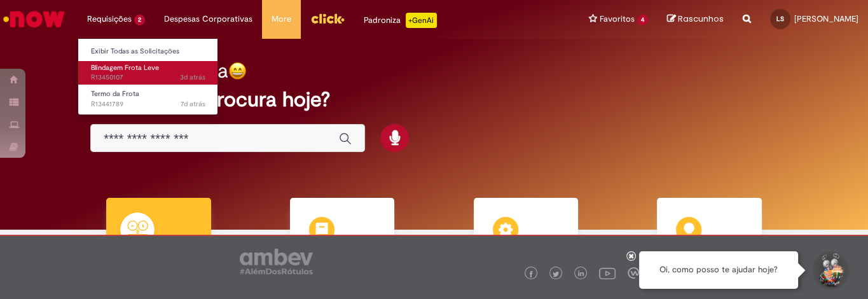 Image resolution: width=868 pixels, height=299 pixels. What do you see at coordinates (139, 20) in the screenshot?
I see `span: 2` at bounding box center [139, 20].